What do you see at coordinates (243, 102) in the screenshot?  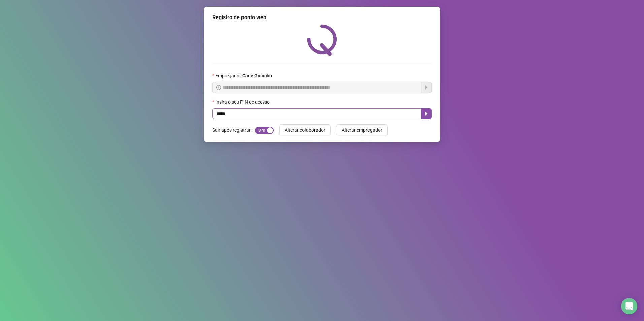 I see `label: Insira o seu PIN de acesso` at bounding box center [243, 102].